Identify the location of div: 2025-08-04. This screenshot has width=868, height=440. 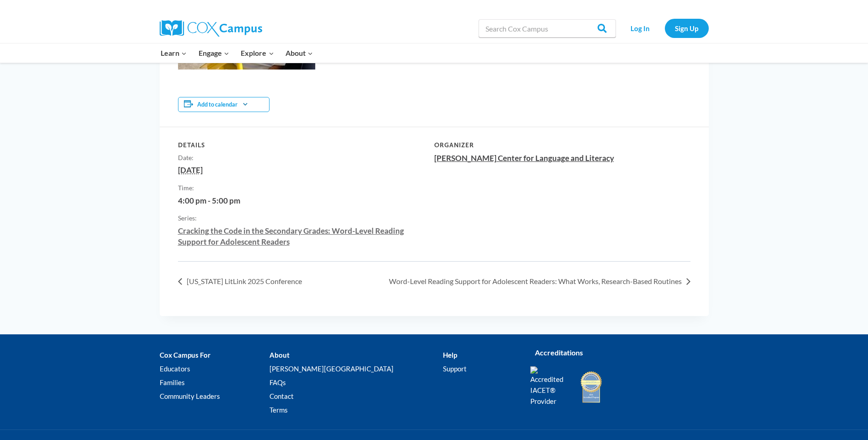
(301, 201).